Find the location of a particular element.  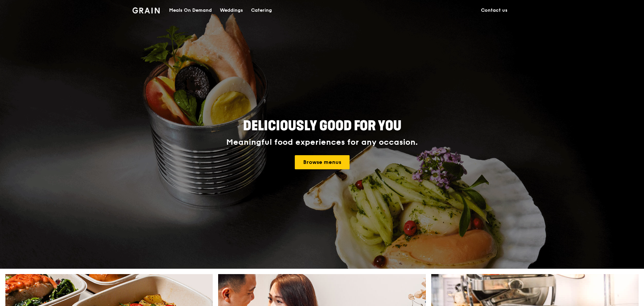

a: Browse menus is located at coordinates (322, 162).